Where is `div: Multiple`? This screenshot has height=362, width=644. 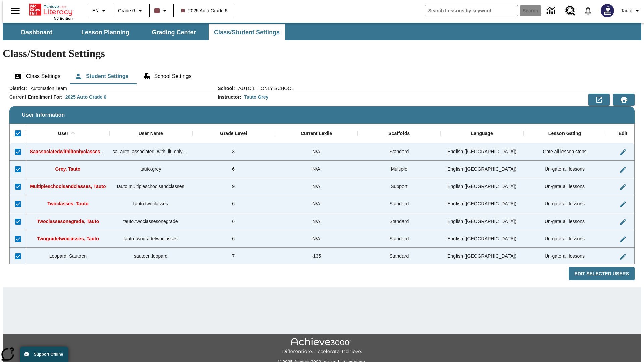
div: Multiple is located at coordinates (399, 169).